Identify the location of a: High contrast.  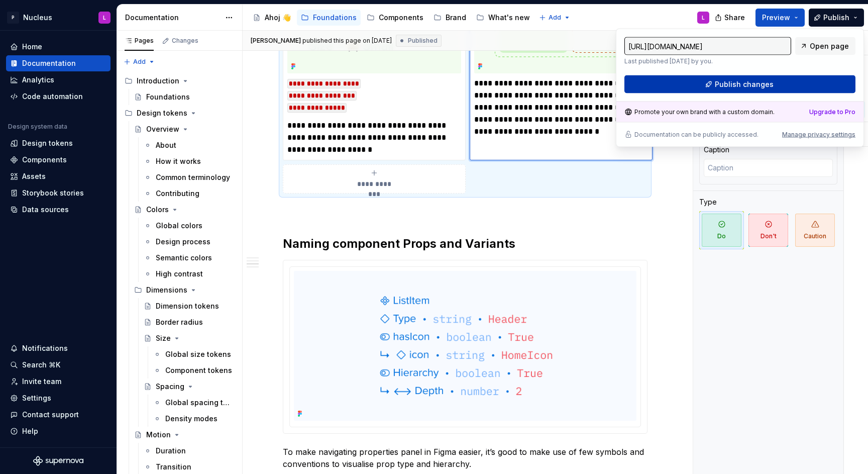
(189, 274).